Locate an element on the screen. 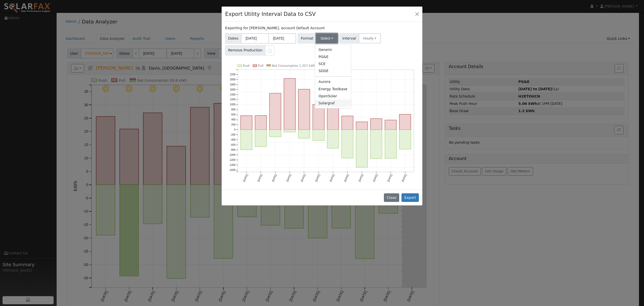 This screenshot has height=306, width=644. text: -1600 is located at coordinates (232, 170).